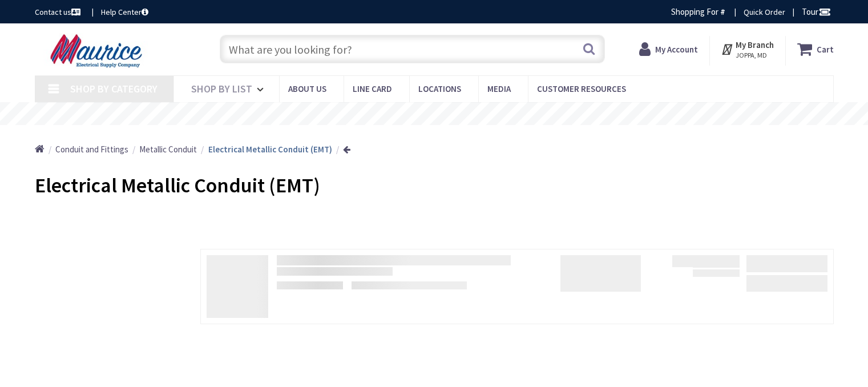 The width and height of the screenshot is (868, 387). Describe the element at coordinates (307, 89) in the screenshot. I see `span: About us` at that location.